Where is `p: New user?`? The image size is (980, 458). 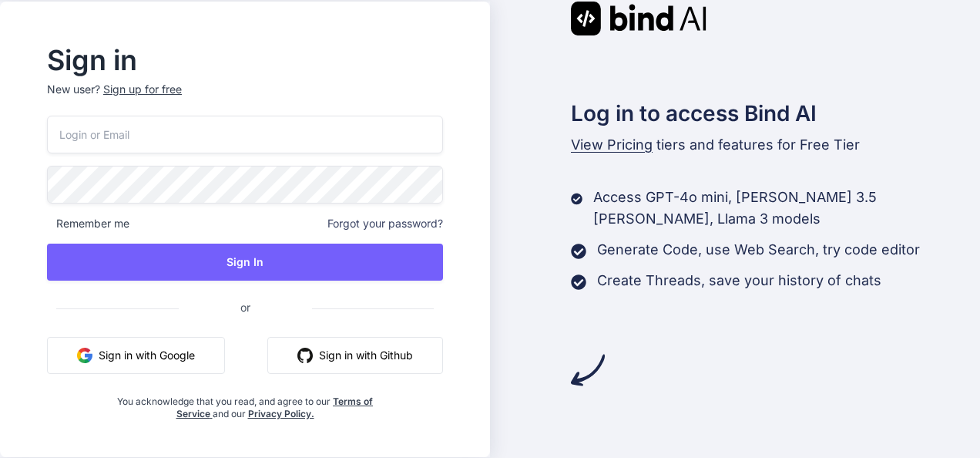
p: New user? is located at coordinates (245, 99).